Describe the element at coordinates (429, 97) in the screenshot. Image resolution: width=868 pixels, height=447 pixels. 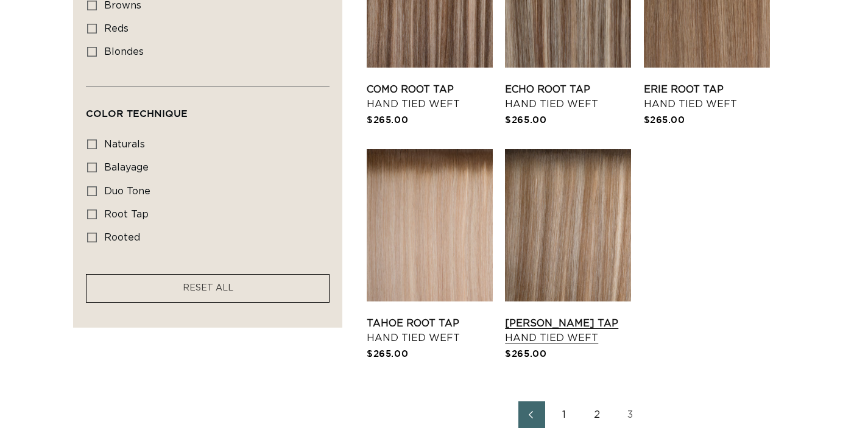
I see `a: Como Root Tap Hand Tied Weft` at that location.